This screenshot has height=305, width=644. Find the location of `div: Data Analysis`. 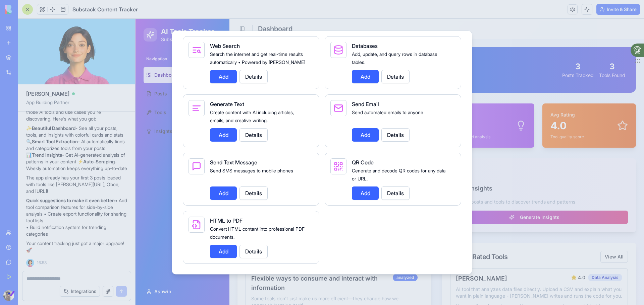

div: Data Analysis is located at coordinates (470, 259).